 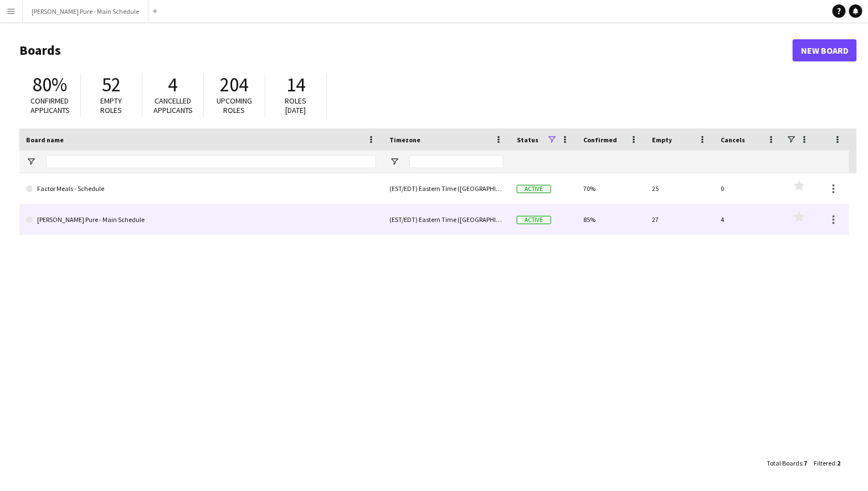 What do you see at coordinates (111, 85) in the screenshot?
I see `span: 52` at bounding box center [111, 85].